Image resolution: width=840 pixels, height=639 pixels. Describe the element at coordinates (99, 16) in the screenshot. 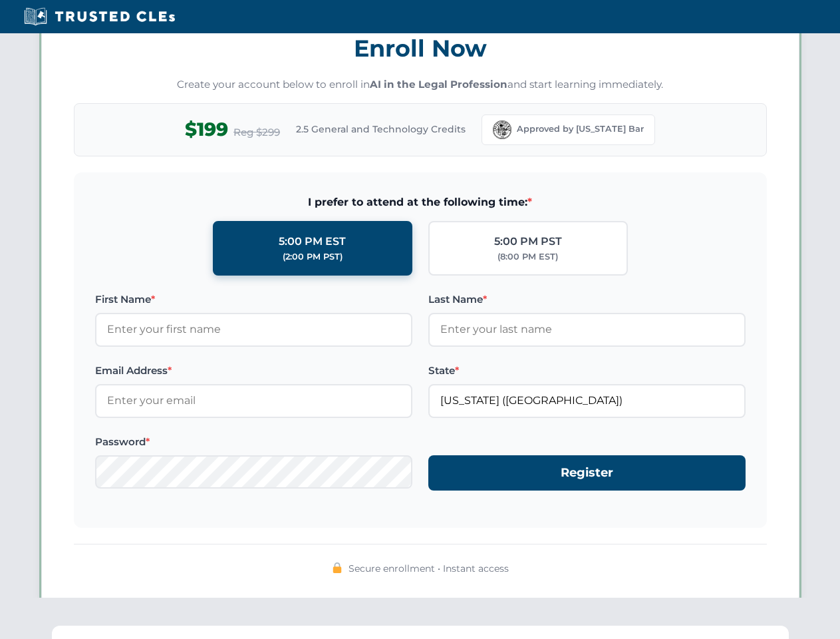

I see `img: Trusted CLEs` at that location.